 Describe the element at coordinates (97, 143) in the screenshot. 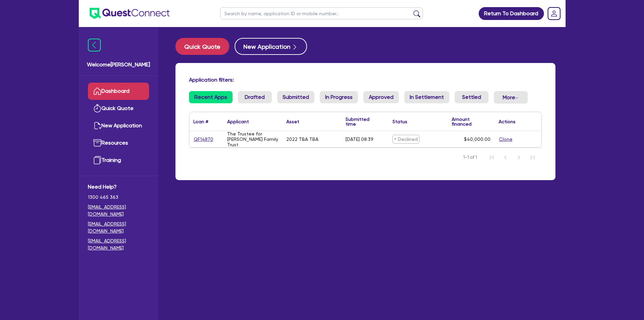

I see `img: resources` at that location.